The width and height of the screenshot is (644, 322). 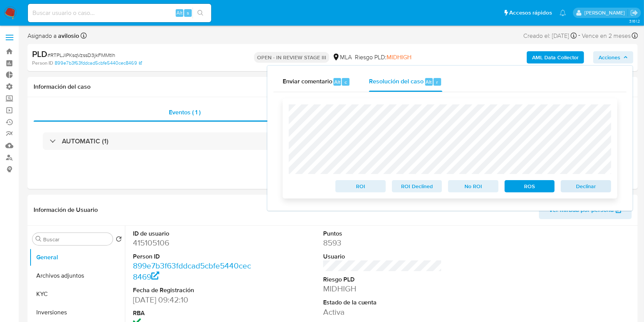 What do you see at coordinates (383, 57) in the screenshot?
I see `span: Riesgo PLD:` at bounding box center [383, 57].